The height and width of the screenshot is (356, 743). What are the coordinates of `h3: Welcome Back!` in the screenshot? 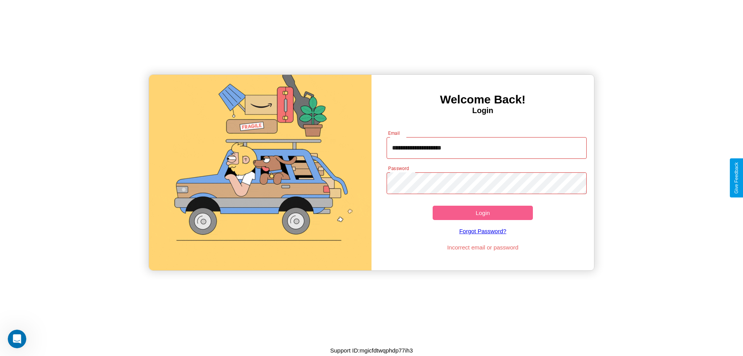 It's located at (482, 99).